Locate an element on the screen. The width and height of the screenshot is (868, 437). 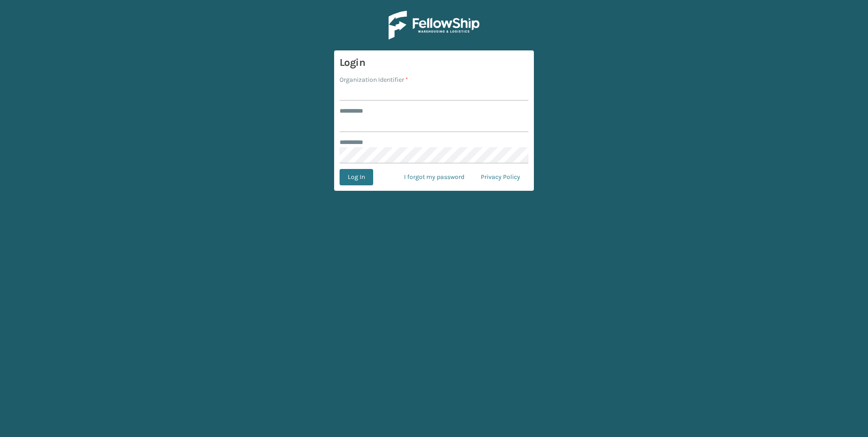
a: I forgot my password is located at coordinates (434, 177).